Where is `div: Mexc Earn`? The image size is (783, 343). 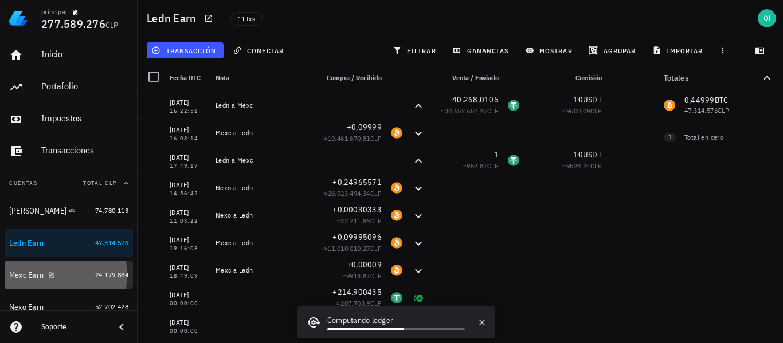 div: Mexc Earn is located at coordinates (26, 275).